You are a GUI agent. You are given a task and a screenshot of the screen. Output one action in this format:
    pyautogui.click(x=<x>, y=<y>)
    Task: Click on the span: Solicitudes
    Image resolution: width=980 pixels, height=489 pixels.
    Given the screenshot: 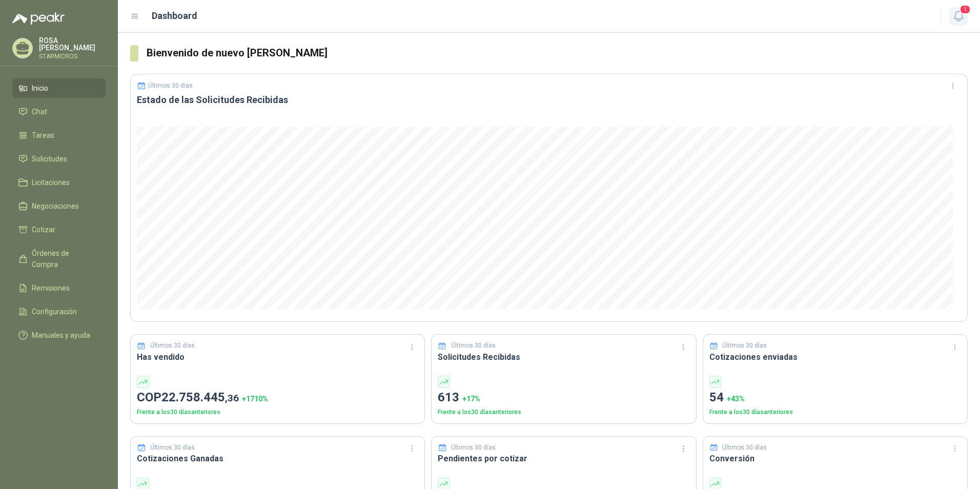 What is the action you would take?
    pyautogui.click(x=49, y=159)
    